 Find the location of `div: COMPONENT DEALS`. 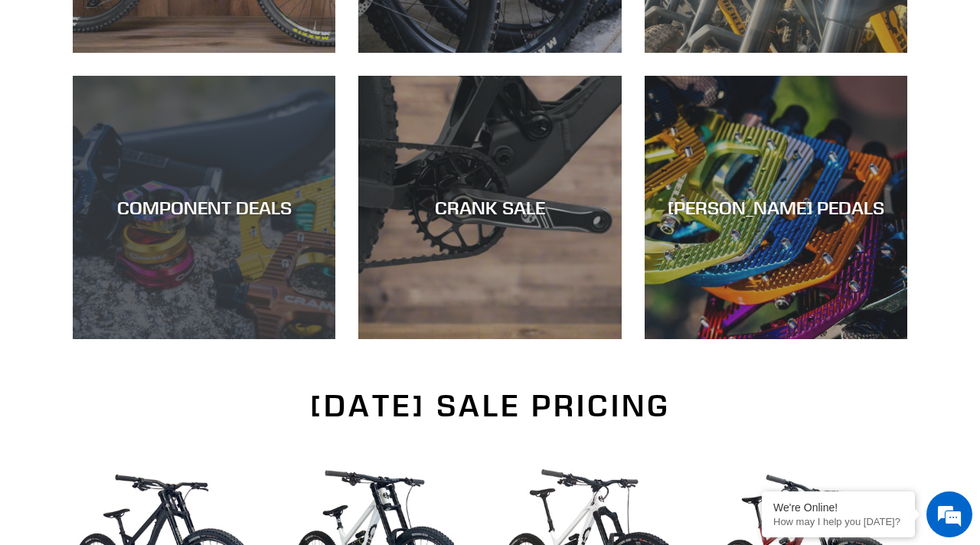

div: COMPONENT DEALS is located at coordinates (204, 208).